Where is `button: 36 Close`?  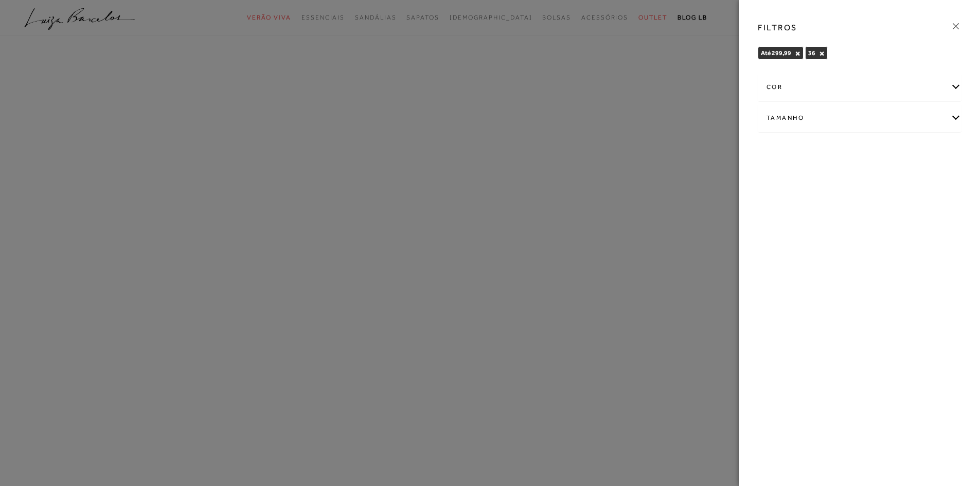 button: 36 Close is located at coordinates (822, 53).